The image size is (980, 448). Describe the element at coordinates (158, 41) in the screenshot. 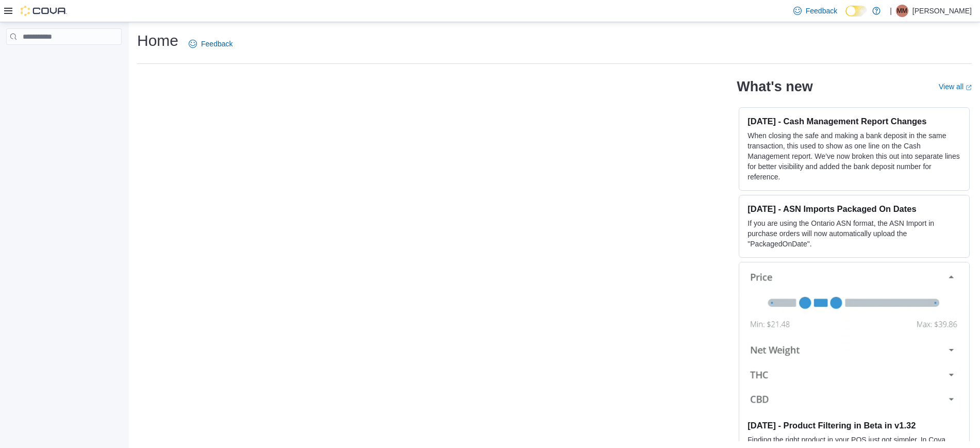

I see `h1: Home` at that location.